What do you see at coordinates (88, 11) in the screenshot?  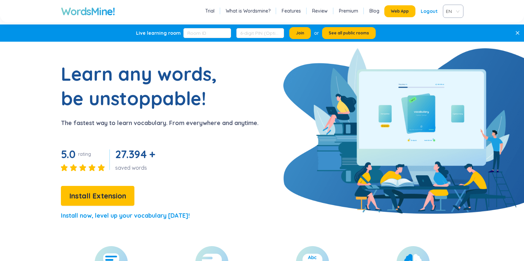 I see `h1: WordsMine!` at bounding box center [88, 11].